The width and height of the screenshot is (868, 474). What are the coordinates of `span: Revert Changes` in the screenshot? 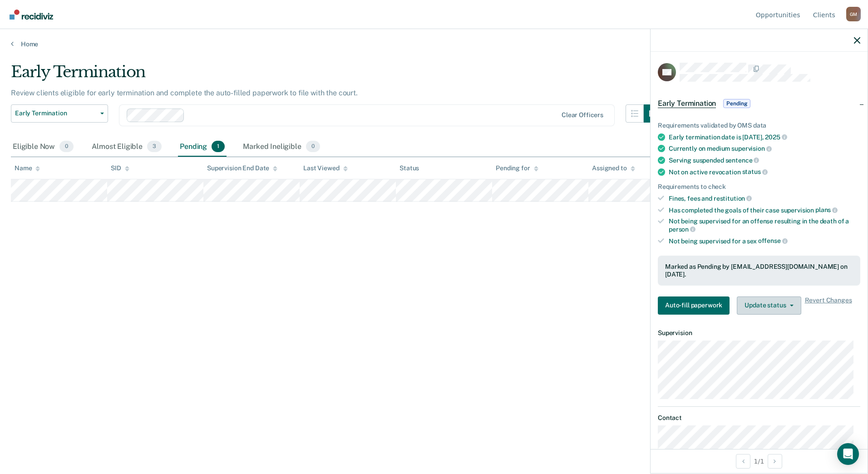 It's located at (828, 306).